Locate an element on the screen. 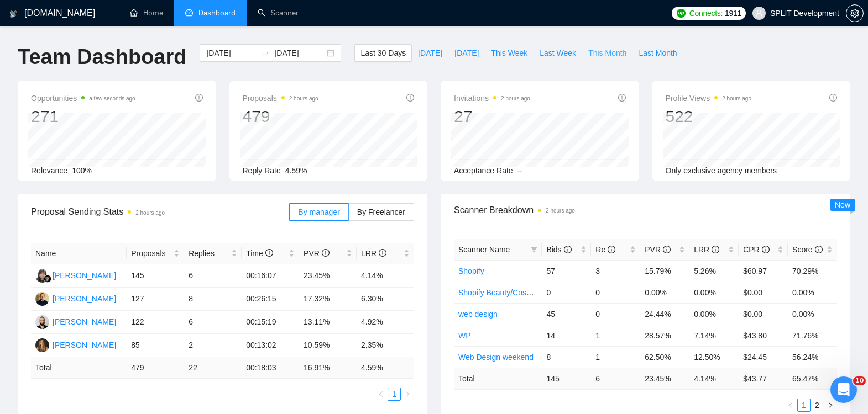 The image size is (868, 414). button: Last Month is located at coordinates (657, 53).